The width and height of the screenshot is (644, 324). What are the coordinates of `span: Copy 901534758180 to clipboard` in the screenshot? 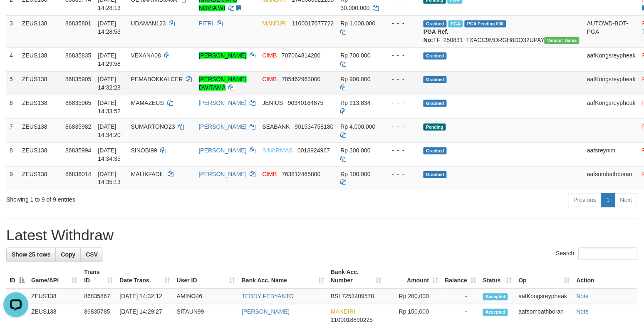 It's located at (314, 127).